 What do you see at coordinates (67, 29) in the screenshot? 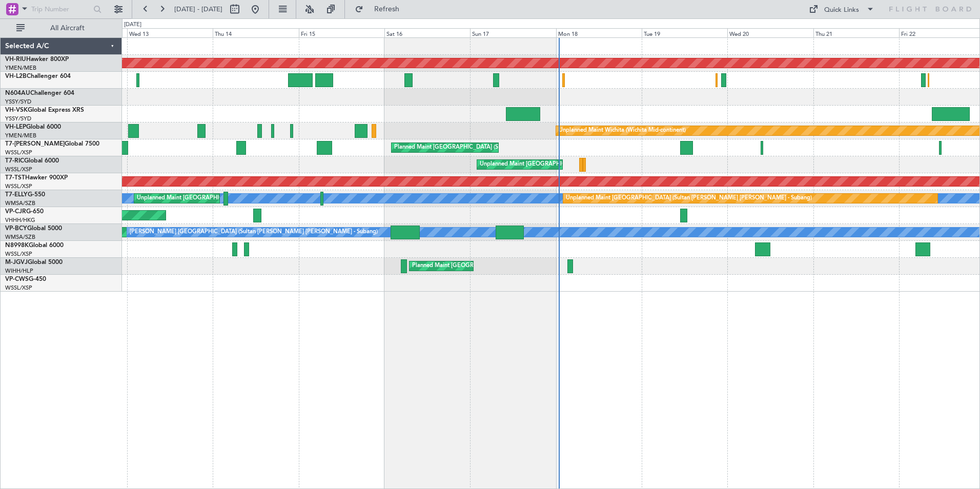
I see `span: All Aircraft` at bounding box center [67, 29].